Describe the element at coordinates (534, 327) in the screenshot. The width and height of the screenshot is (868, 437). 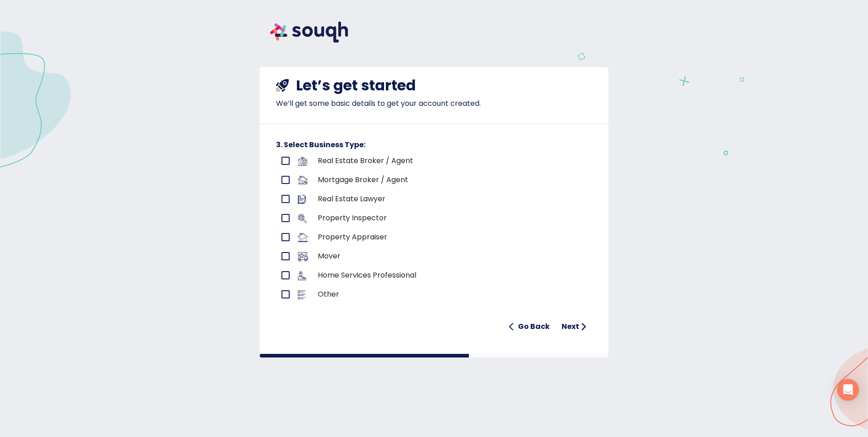
I see `h6: Go Back` at that location.